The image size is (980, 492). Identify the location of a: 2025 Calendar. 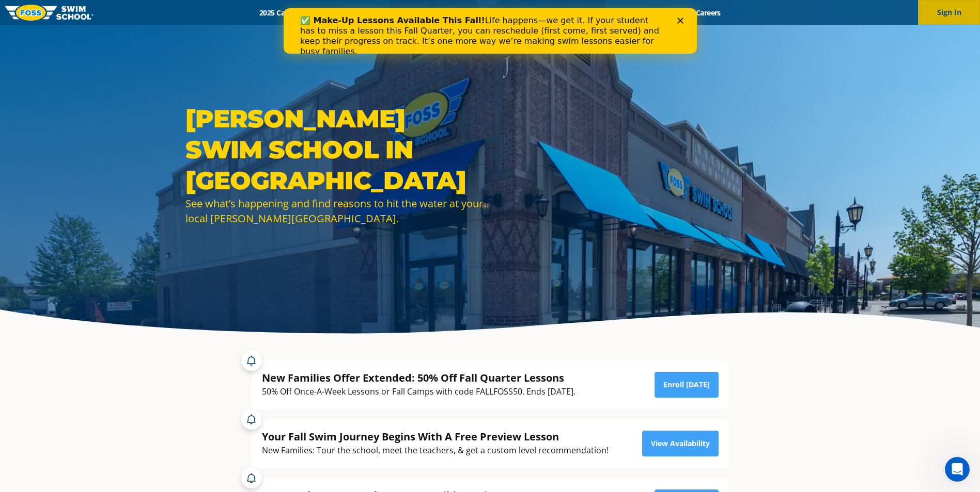
(283, 12).